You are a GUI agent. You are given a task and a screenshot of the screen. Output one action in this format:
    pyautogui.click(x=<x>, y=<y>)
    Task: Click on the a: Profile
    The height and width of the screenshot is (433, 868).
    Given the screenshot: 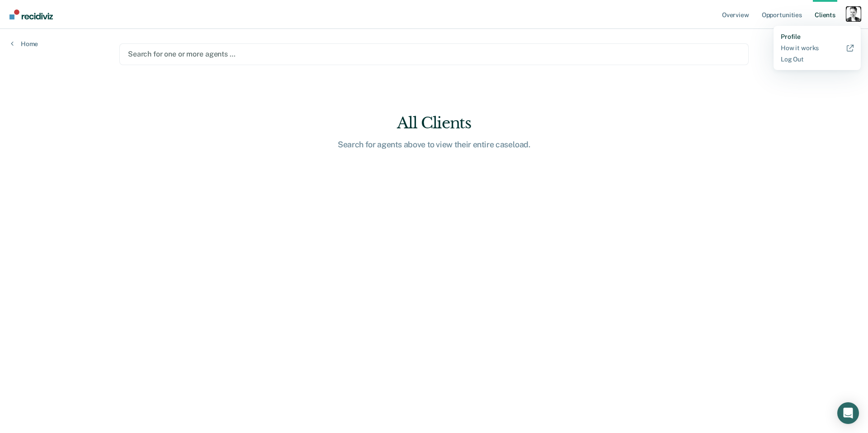 What is the action you would take?
    pyautogui.click(x=817, y=37)
    